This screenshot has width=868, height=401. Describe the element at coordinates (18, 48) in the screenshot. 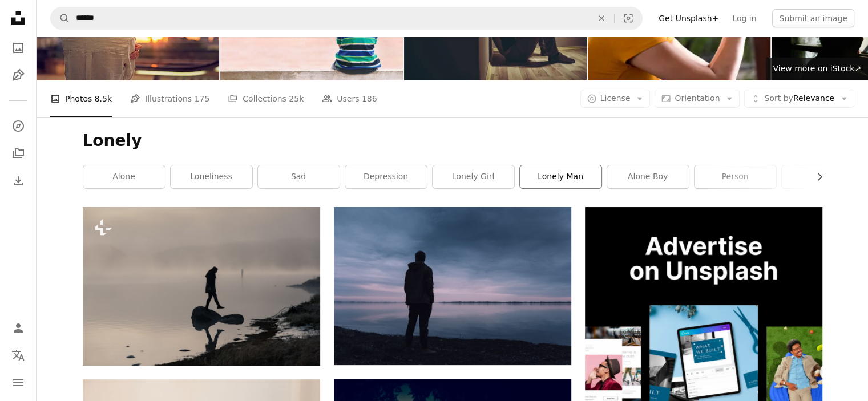

I see `a: Photos` at that location.